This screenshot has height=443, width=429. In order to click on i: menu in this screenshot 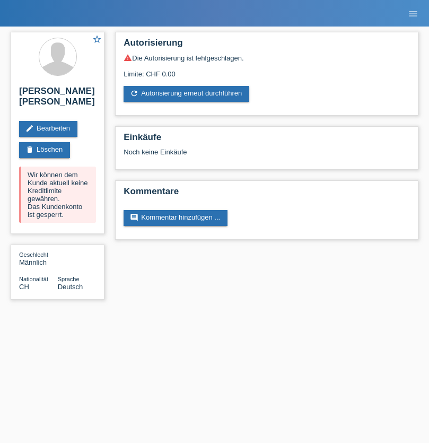, I will do `click(413, 14)`.